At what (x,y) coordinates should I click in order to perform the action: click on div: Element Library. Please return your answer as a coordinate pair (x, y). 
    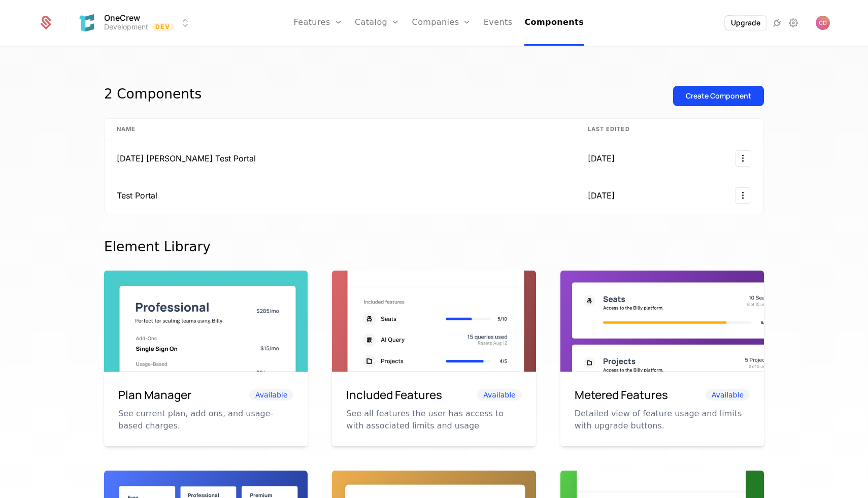
    Looking at the image, I should click on (434, 247).